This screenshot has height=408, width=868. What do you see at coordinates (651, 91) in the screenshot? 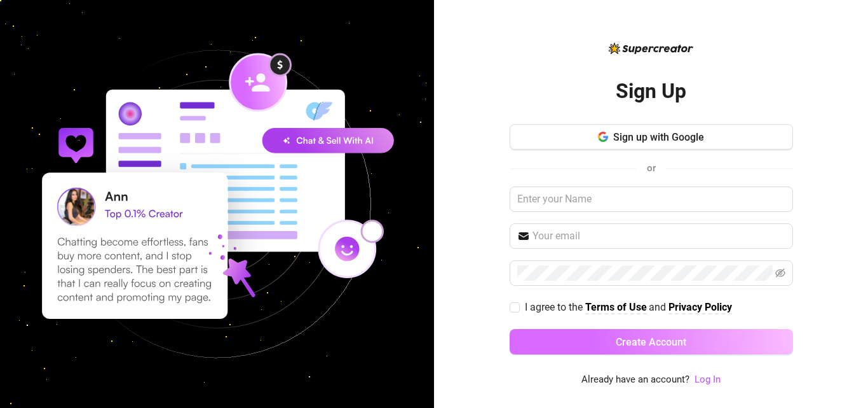
I see `h2: Sign Up` at bounding box center [651, 91].